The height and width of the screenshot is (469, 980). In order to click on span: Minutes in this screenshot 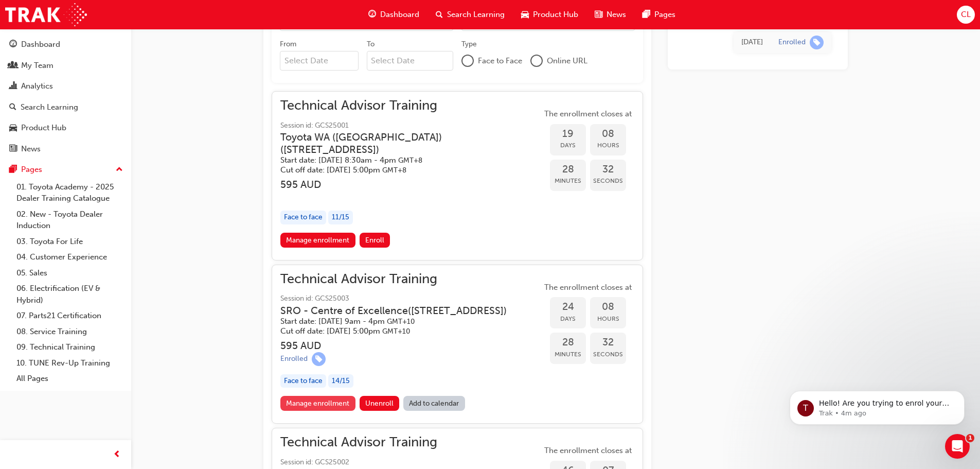, I will do `click(568, 181)`.